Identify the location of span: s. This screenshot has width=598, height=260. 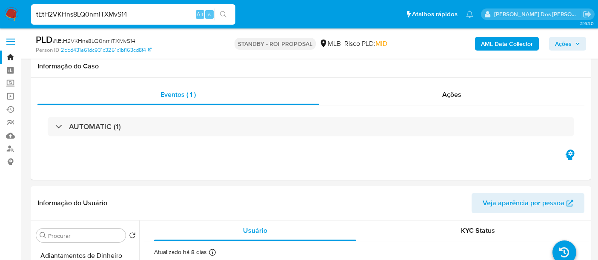
(209, 14).